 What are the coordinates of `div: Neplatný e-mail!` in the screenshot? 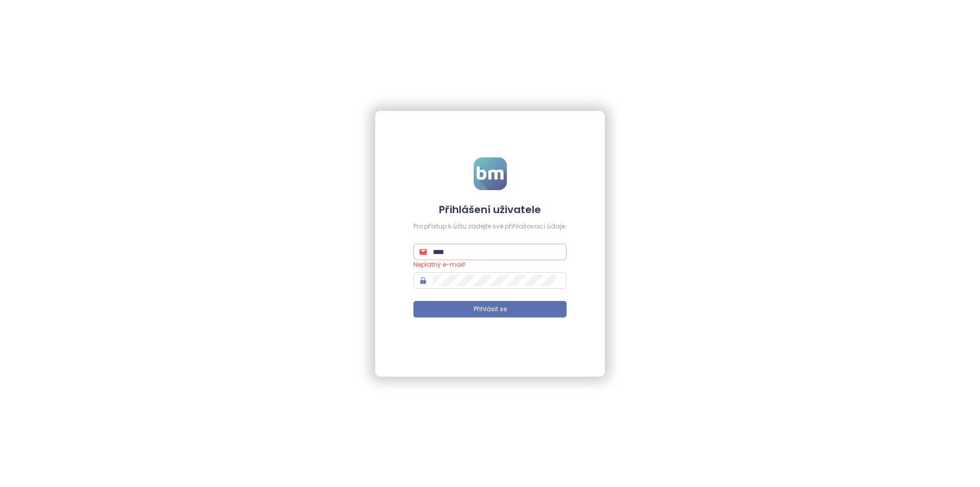 It's located at (490, 265).